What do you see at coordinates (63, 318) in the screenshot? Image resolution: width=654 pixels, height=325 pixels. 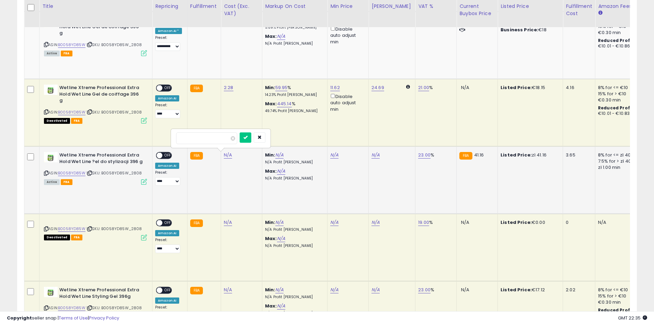 I see `div: seller snap | |` at bounding box center [63, 318].